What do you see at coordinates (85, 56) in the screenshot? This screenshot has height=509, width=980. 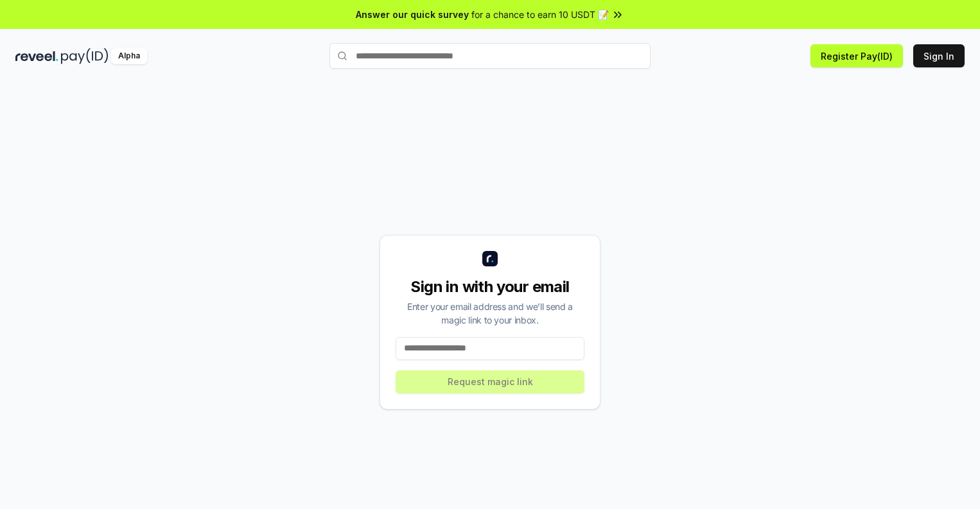 I see `img: pay_id` at bounding box center [85, 56].